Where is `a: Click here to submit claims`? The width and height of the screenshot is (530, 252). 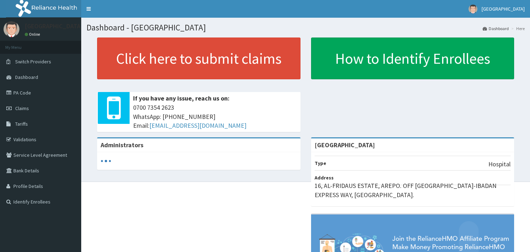
a: Click here to submit claims is located at coordinates (199, 58).